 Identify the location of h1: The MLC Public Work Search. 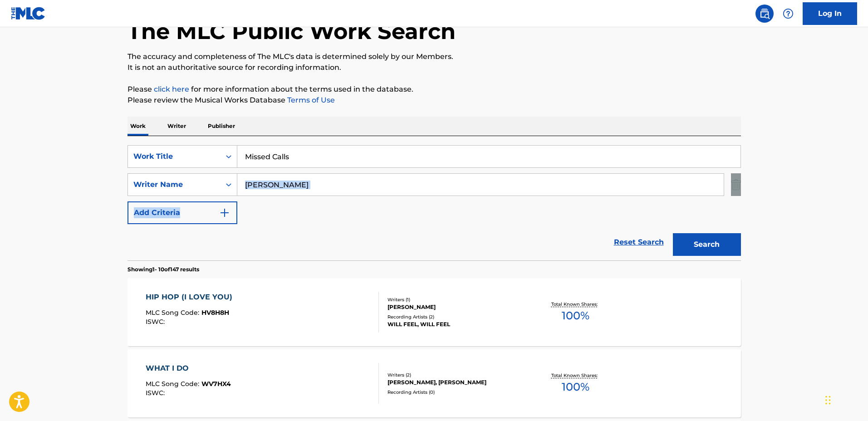
(291, 32).